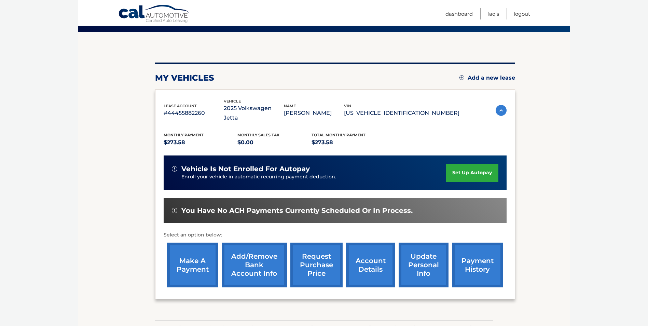 The image size is (648, 326). I want to click on a: make a payment, so click(193, 265).